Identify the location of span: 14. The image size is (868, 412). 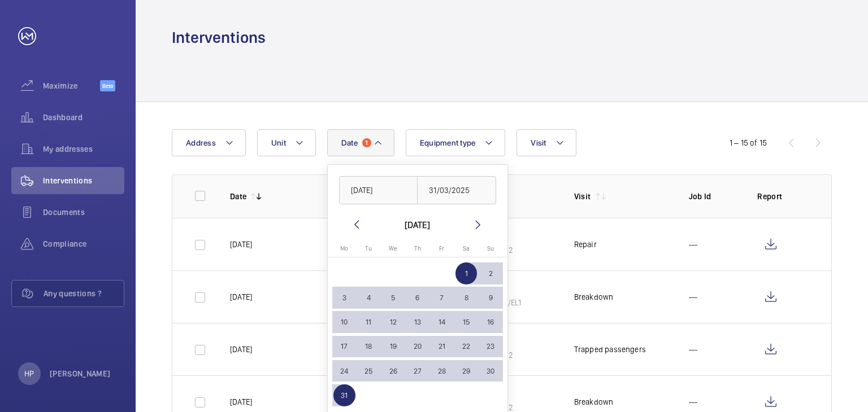
(442, 322).